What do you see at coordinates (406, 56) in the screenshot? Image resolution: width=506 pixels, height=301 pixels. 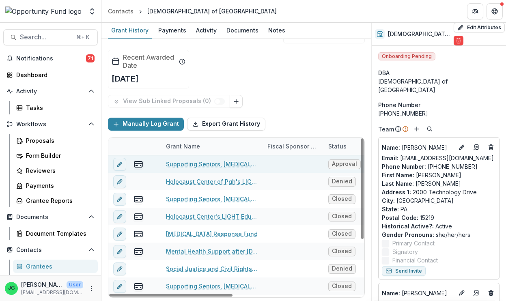 I see `span: Onboarding Pending` at bounding box center [406, 56].